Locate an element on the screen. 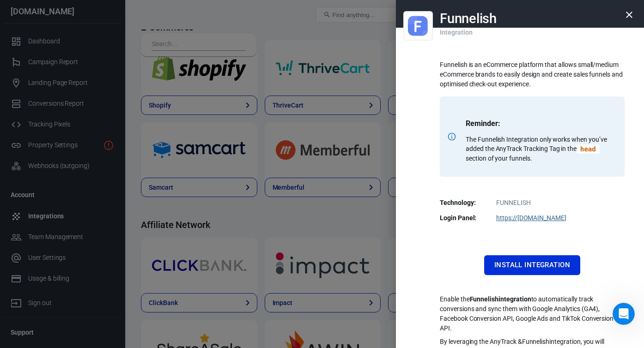 The height and width of the screenshot is (348, 644). dt: Login Panel: is located at coordinates (463, 218).